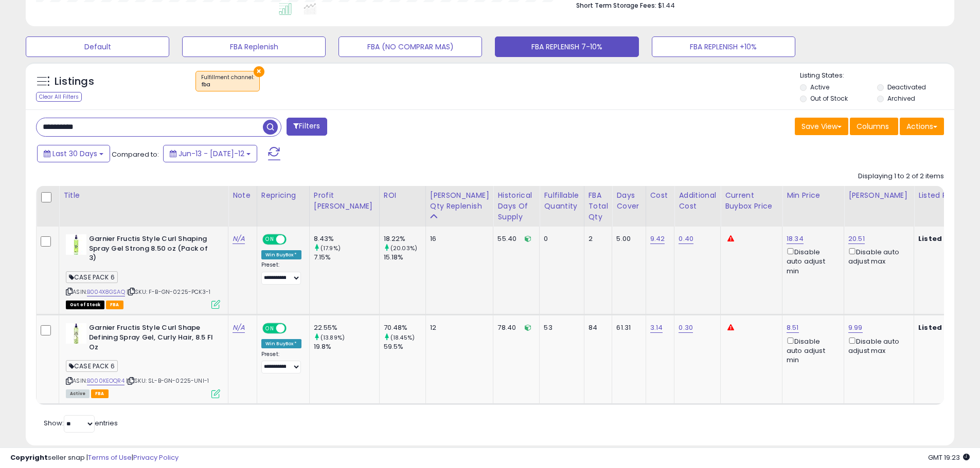 This screenshot has width=980, height=468. Describe the element at coordinates (106, 292) in the screenshot. I see `a: B004X8GSAQ` at that location.